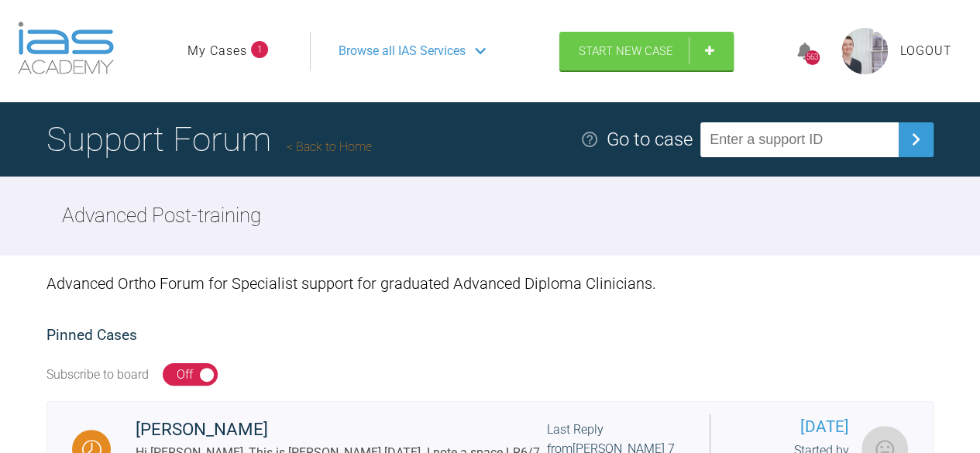 Image resolution: width=980 pixels, height=453 pixels. I want to click on span: Logout, so click(926, 51).